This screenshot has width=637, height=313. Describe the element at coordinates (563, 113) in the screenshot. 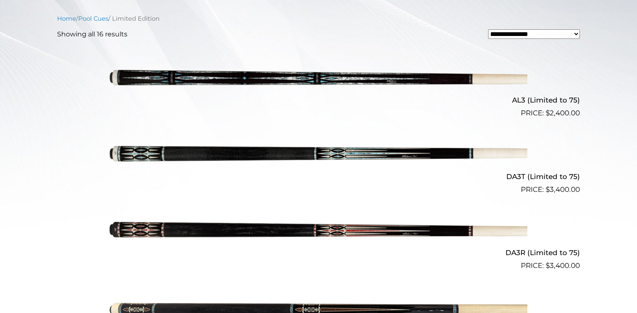

I see `bdi: 2,400.00` at that location.